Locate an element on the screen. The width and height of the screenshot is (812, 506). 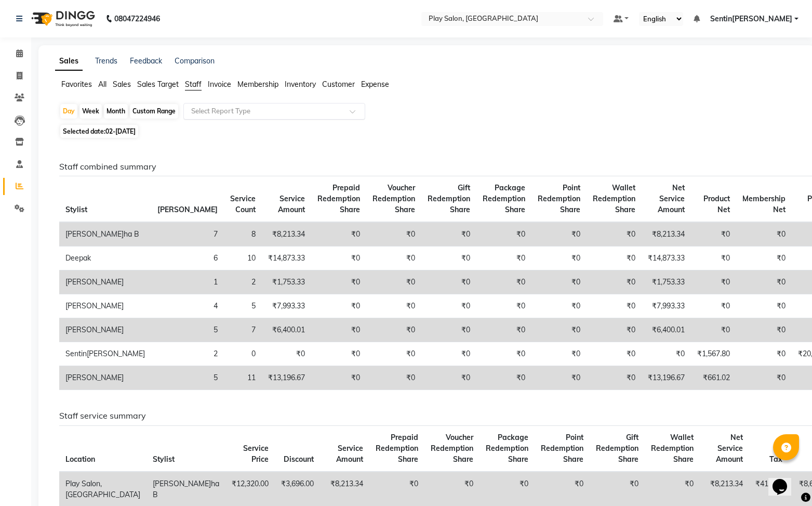
span: Inventory is located at coordinates (300, 85).